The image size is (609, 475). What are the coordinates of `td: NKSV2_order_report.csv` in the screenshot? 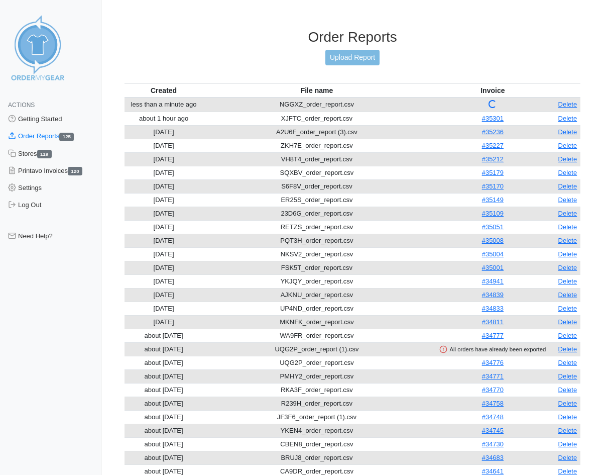 It's located at (317, 254).